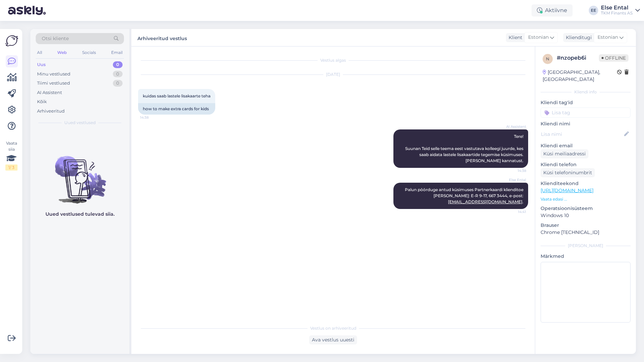 The image size is (644, 362). I want to click on div: Uus, so click(41, 65).